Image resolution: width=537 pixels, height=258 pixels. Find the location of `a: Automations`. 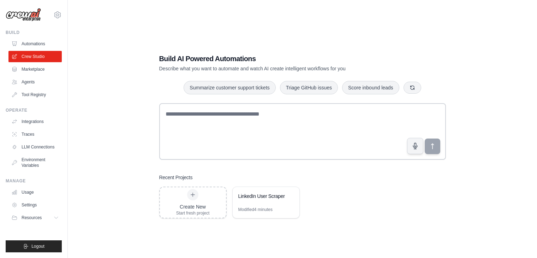

a: Automations is located at coordinates (35, 44).